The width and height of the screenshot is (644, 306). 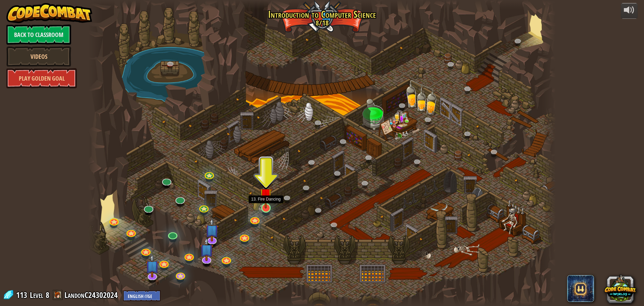 What do you see at coordinates (629, 11) in the screenshot?
I see `button: Adjust volume` at bounding box center [629, 11].